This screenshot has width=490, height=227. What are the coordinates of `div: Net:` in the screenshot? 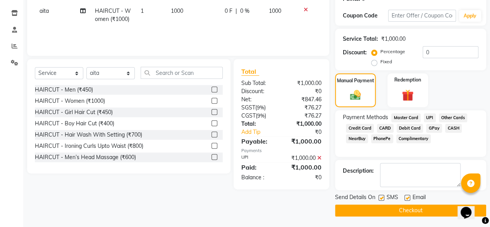 It's located at (258, 99).